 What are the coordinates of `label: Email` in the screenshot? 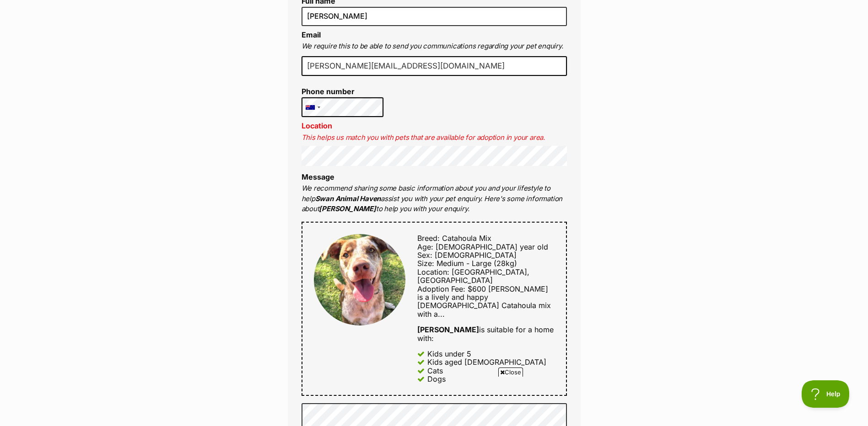 It's located at (311, 35).